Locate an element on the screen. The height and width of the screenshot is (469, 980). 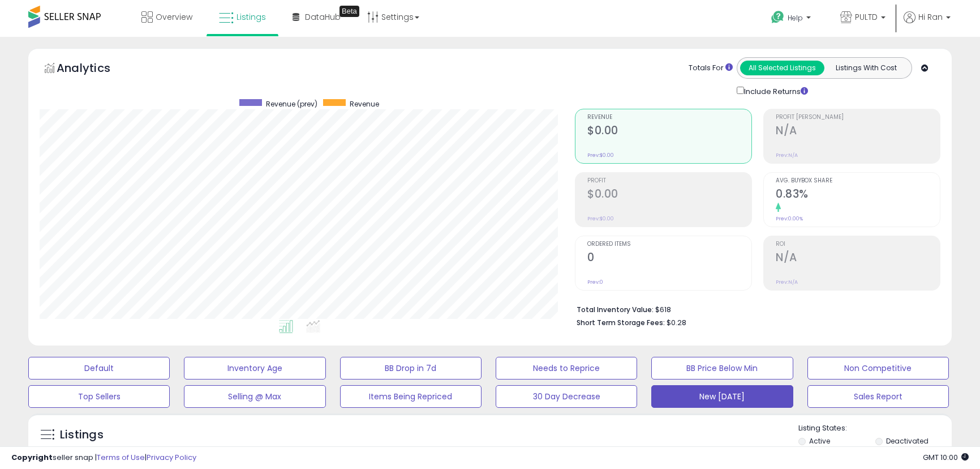
span: Revenue (prev) is located at coordinates (292, 104).